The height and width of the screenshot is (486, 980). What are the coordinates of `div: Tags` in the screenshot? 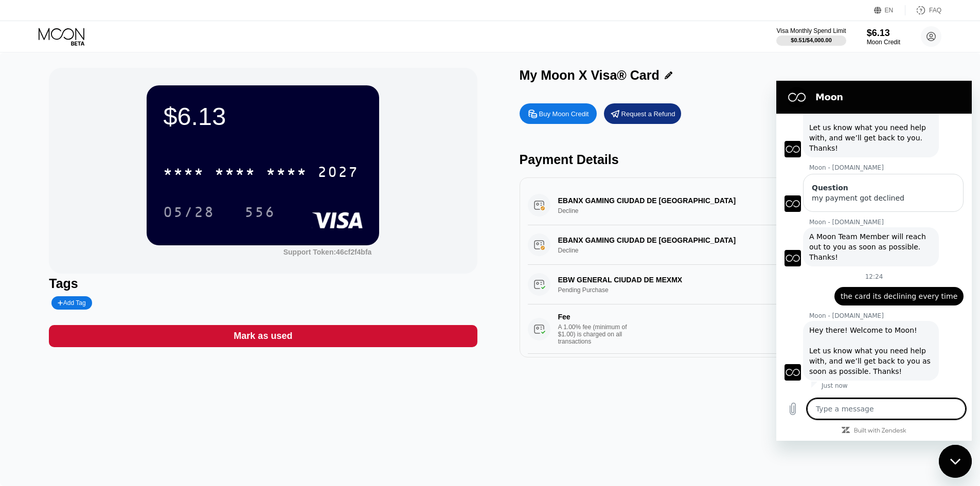 It's located at (263, 284).